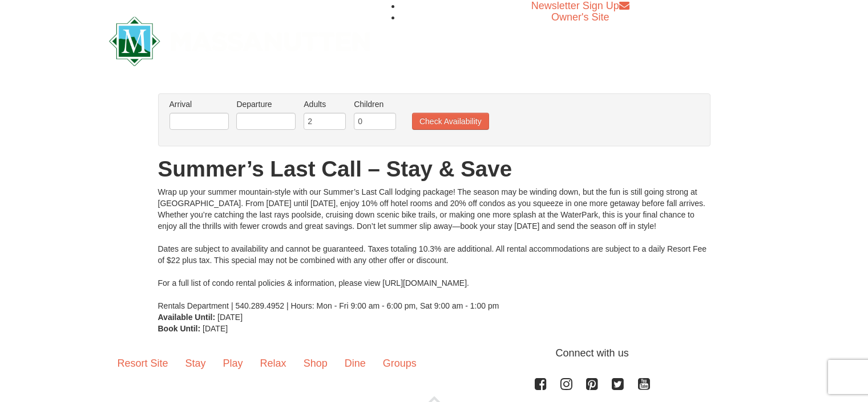  I want to click on h1: Summer’s Last Call – Stay & Save, so click(434, 169).